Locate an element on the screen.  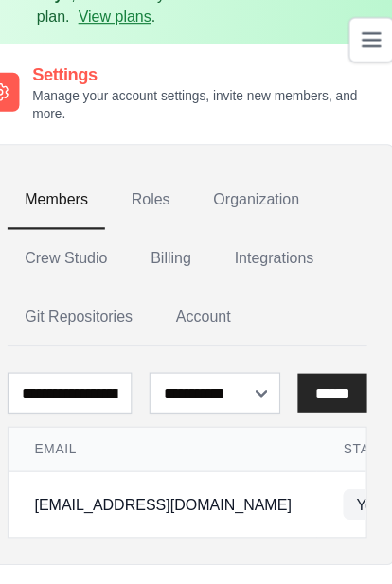
a: Git Repositories is located at coordinates (101, 277).